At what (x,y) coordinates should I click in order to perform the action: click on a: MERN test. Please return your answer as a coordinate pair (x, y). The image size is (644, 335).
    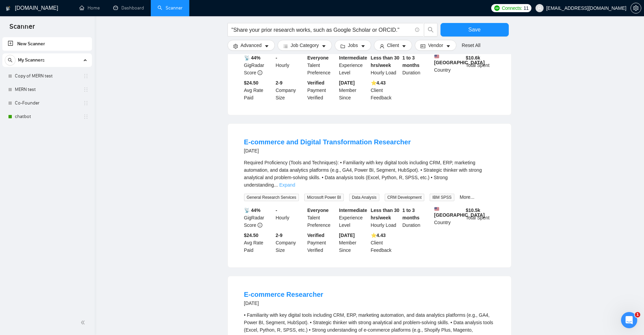
    Looking at the image, I should click on (47, 90).